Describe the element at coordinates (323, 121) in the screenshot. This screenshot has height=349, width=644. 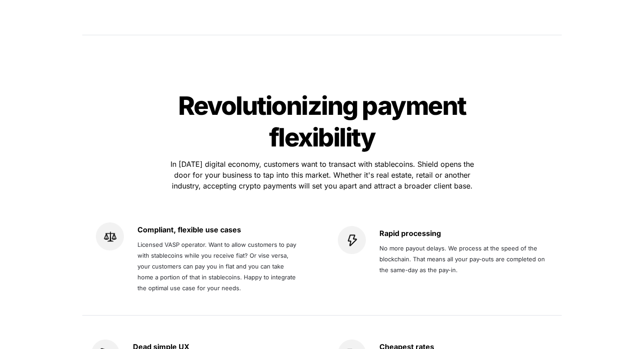
I see `span: Revolutionizing payment flexibility` at that location.